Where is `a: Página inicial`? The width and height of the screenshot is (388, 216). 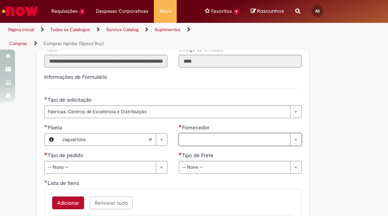 a: Página inicial is located at coordinates (21, 30).